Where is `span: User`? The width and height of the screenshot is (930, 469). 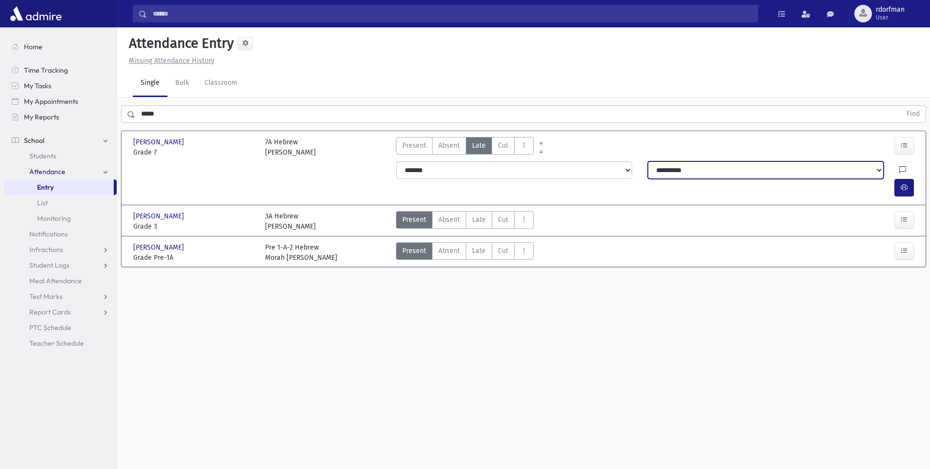
span: User is located at coordinates (890, 18).